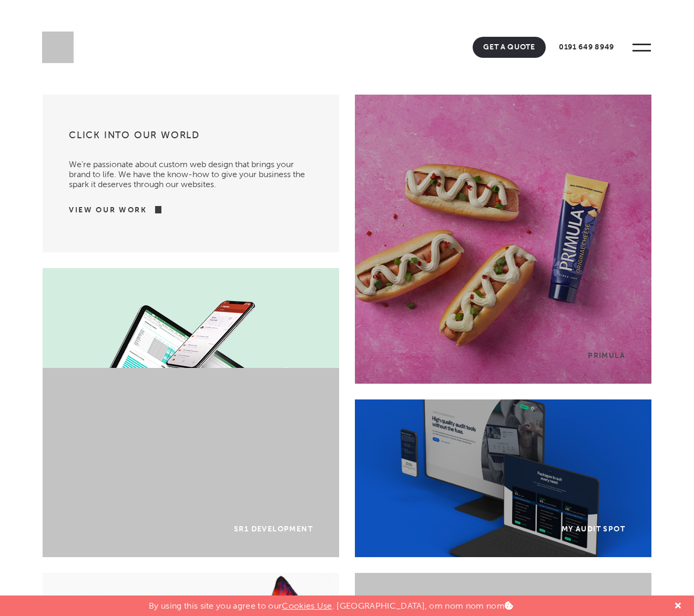 Image resolution: width=694 pixels, height=616 pixels. What do you see at coordinates (586, 48) in the screenshot?
I see `a: 0191 649 8949` at bounding box center [586, 48].